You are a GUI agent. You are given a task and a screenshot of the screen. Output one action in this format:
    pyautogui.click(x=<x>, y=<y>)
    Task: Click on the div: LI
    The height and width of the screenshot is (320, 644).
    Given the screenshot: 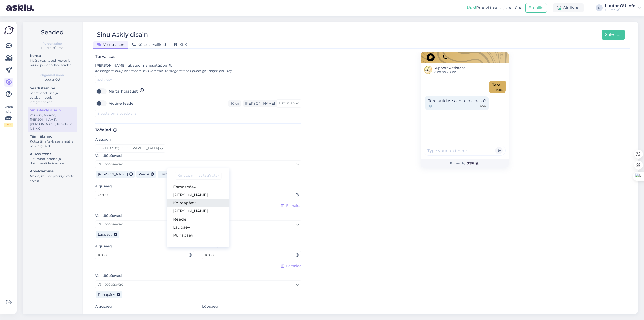 What is the action you would take?
    pyautogui.click(x=600, y=8)
    